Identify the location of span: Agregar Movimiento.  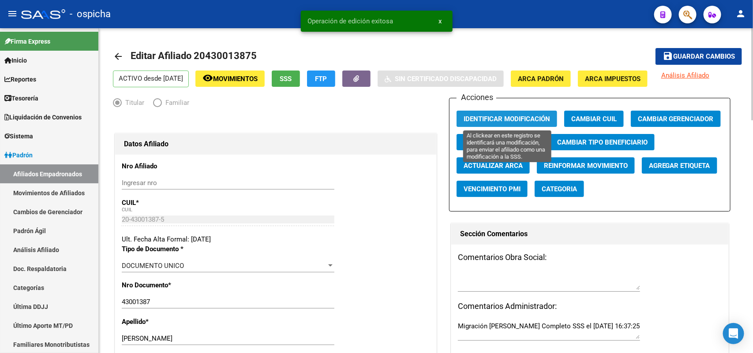
(500, 143).